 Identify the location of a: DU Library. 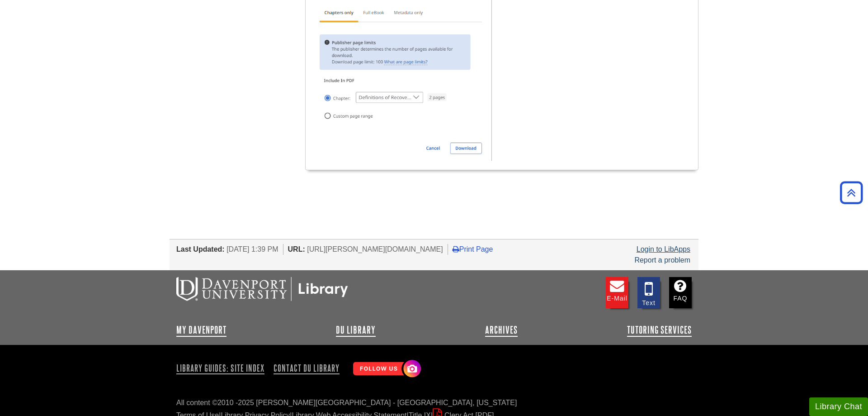
(356, 330).